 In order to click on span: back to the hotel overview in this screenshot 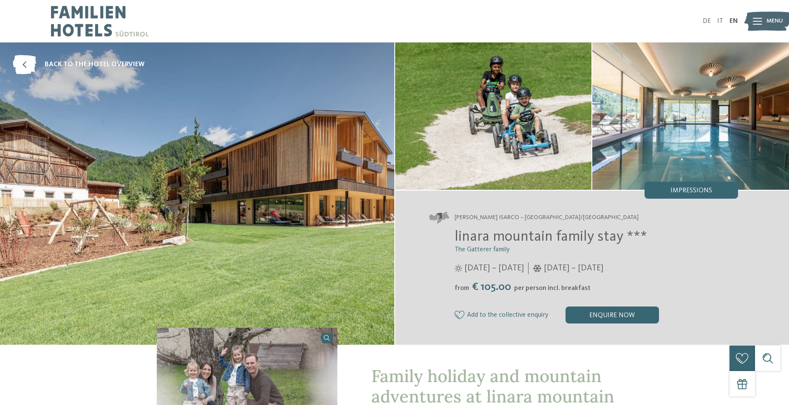, I will do `click(94, 65)`.